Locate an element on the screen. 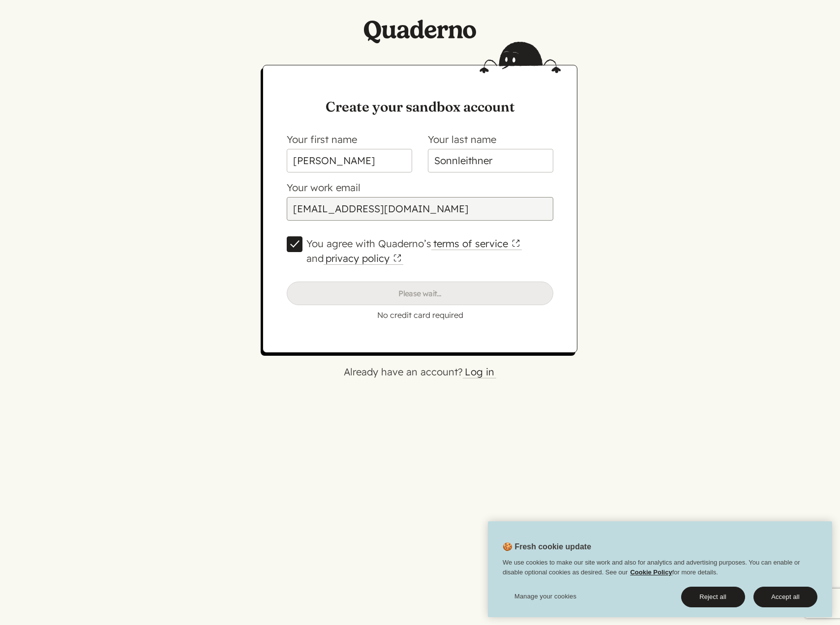  button: Accept all is located at coordinates (786, 597).